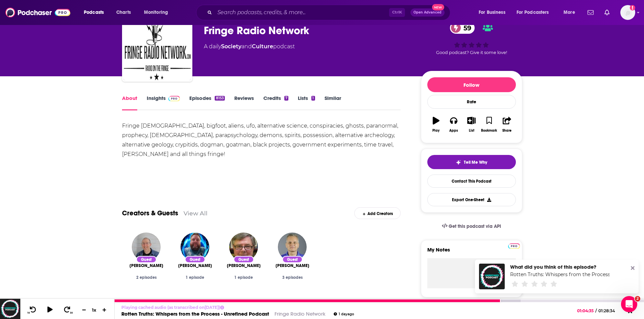 This screenshot has width=644, height=319. I want to click on button: Show profile menu, so click(628, 13).